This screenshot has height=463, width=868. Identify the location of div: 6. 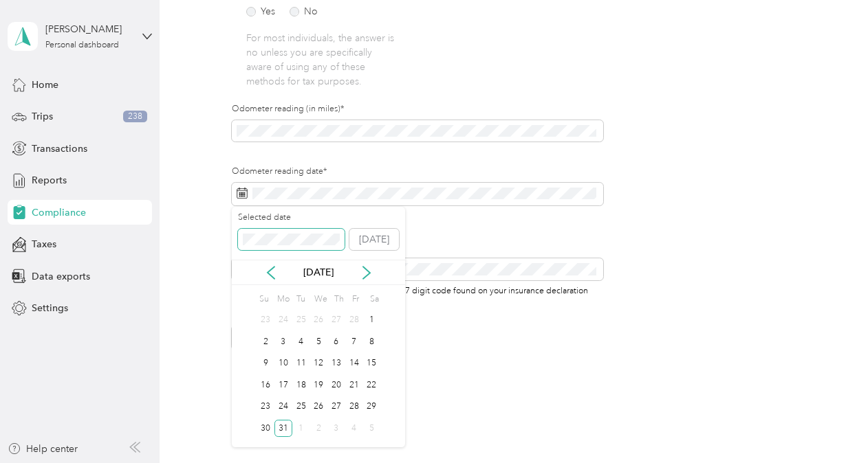
(336, 341).